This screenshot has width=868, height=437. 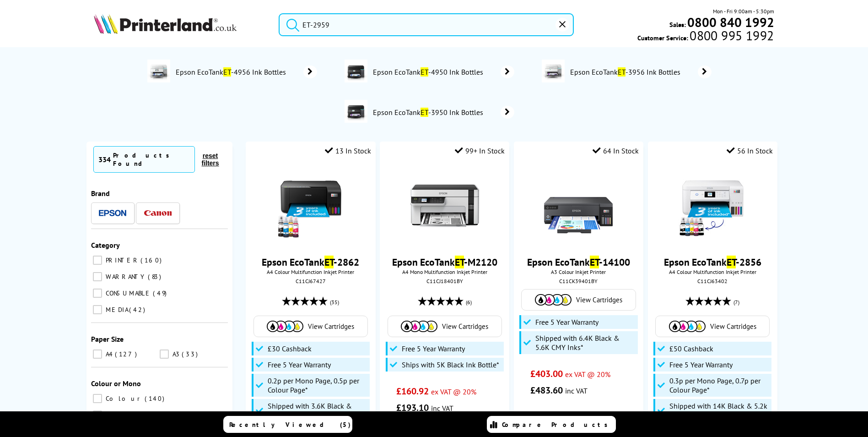 What do you see at coordinates (479, 150) in the screenshot?
I see `div: 99+ In Stock` at bounding box center [479, 150].